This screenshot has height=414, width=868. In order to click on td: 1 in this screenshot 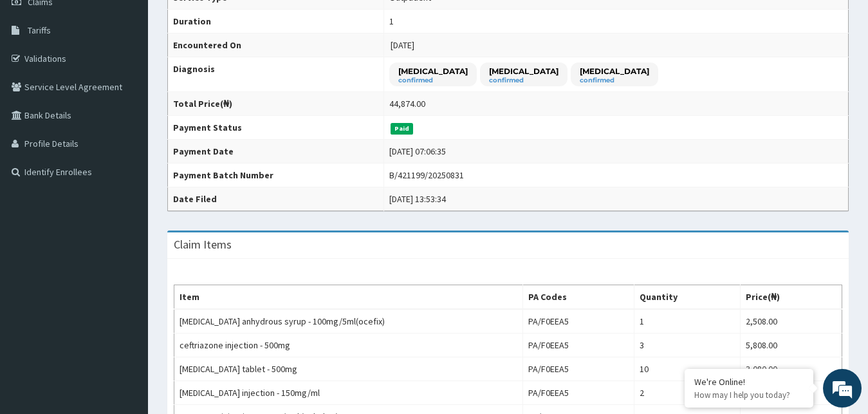, I will do `click(687, 321)`.